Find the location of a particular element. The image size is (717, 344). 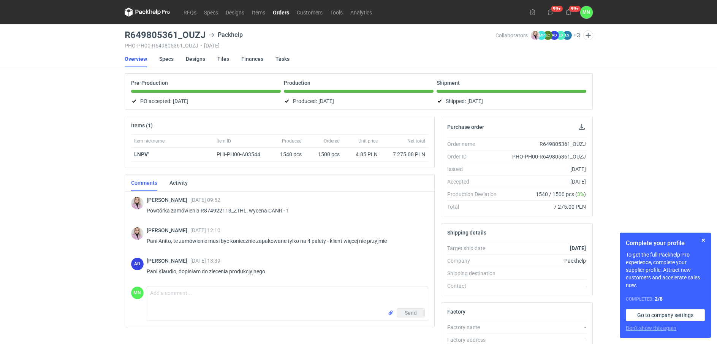

span: Ordered is located at coordinates (332, 141).